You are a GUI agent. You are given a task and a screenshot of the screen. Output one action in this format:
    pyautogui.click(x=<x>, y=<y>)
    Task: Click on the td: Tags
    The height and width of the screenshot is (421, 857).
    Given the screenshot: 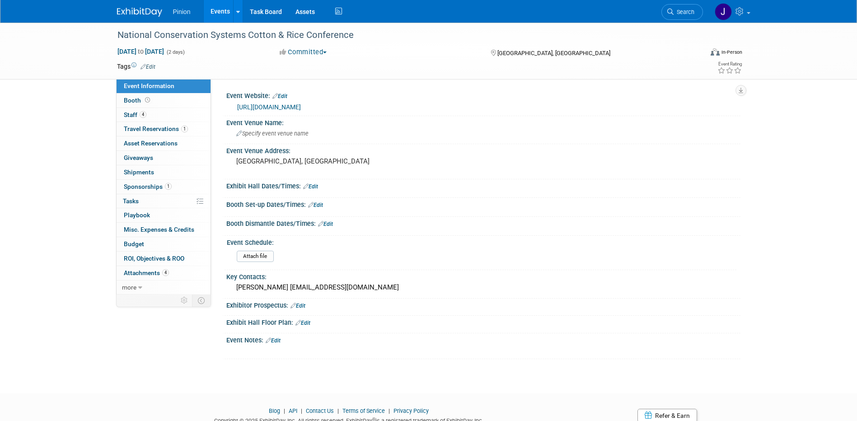 What is the action you would take?
    pyautogui.click(x=136, y=66)
    